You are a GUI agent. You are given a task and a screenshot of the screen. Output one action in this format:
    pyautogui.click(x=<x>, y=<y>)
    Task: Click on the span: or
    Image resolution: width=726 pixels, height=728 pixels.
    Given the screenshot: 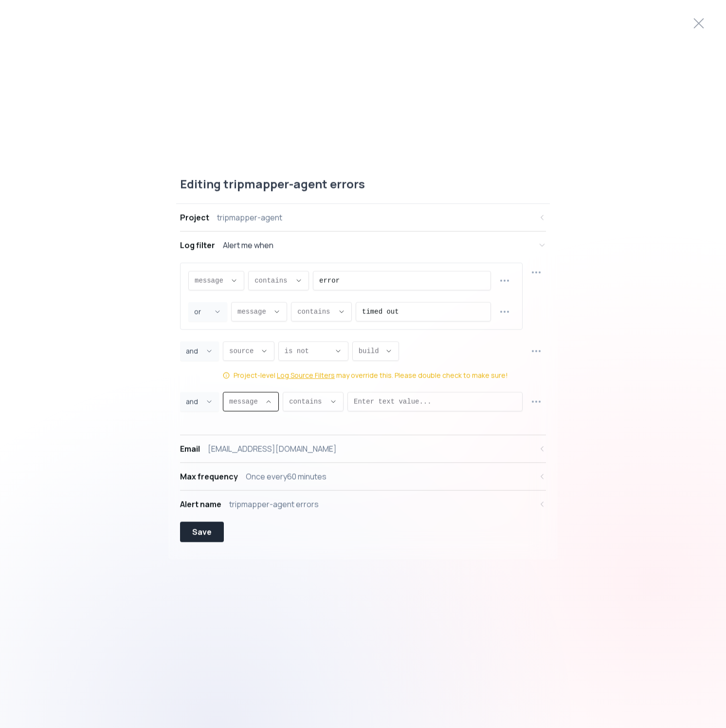 What is the action you would take?
    pyautogui.click(x=201, y=312)
    